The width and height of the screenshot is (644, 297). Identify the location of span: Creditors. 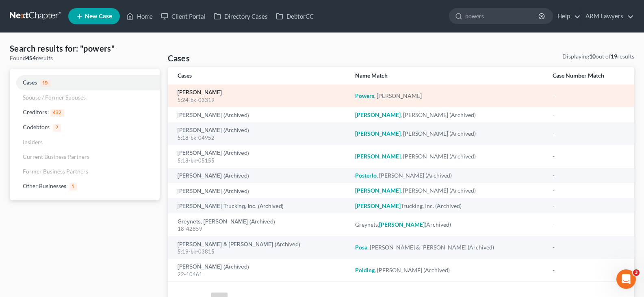
(35, 111).